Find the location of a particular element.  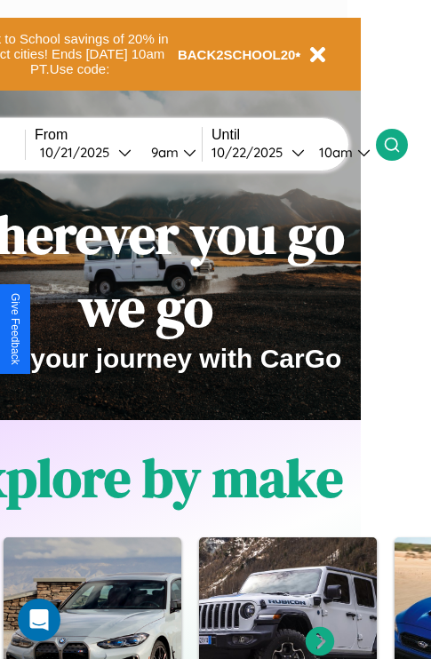

button: 9am is located at coordinates (169, 152).